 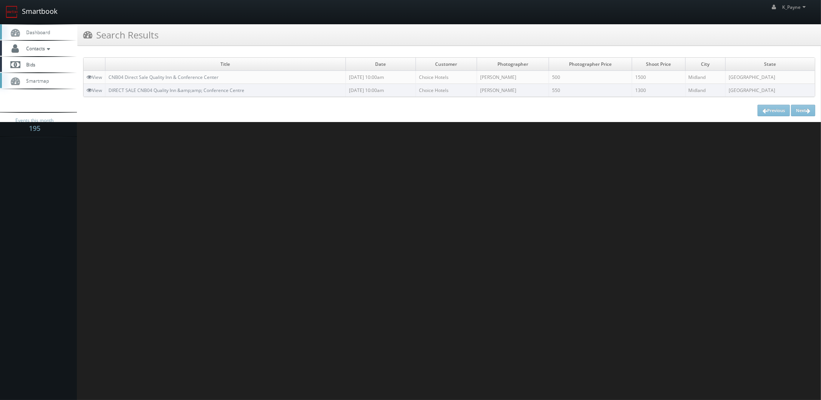 I want to click on h3: Search Results, so click(x=121, y=35).